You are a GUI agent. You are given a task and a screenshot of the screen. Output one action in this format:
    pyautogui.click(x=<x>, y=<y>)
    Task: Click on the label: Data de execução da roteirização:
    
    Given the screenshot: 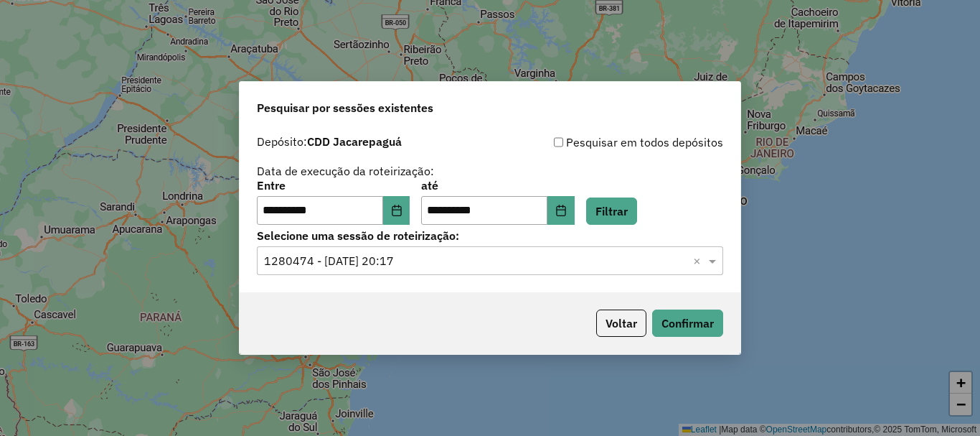 What is the action you would take?
    pyautogui.click(x=345, y=171)
    